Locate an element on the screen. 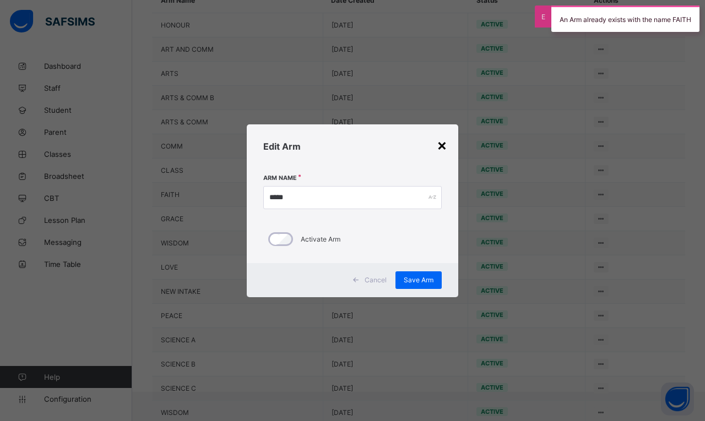 This screenshot has width=705, height=421. span: Cancel is located at coordinates (376, 280).